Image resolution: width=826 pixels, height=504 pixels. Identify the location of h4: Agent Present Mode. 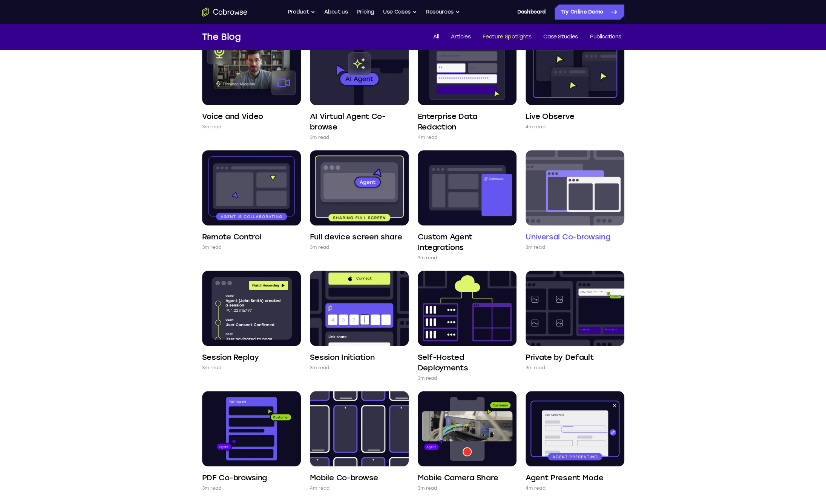
(564, 478).